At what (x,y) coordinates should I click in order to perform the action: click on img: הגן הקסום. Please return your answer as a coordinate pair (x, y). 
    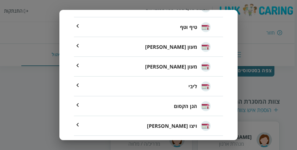
    Looking at the image, I should click on (206, 106).